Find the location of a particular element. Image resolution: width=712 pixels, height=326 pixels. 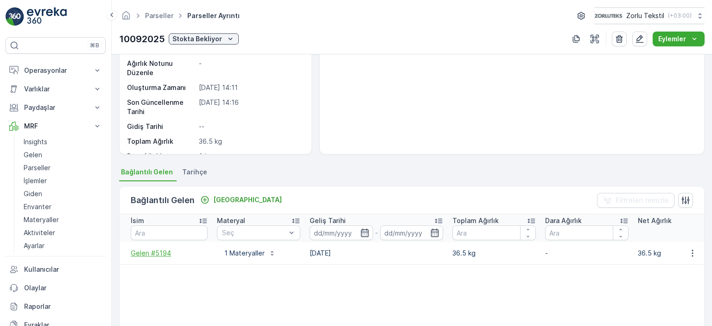

a: Materyaller is located at coordinates (63, 220).